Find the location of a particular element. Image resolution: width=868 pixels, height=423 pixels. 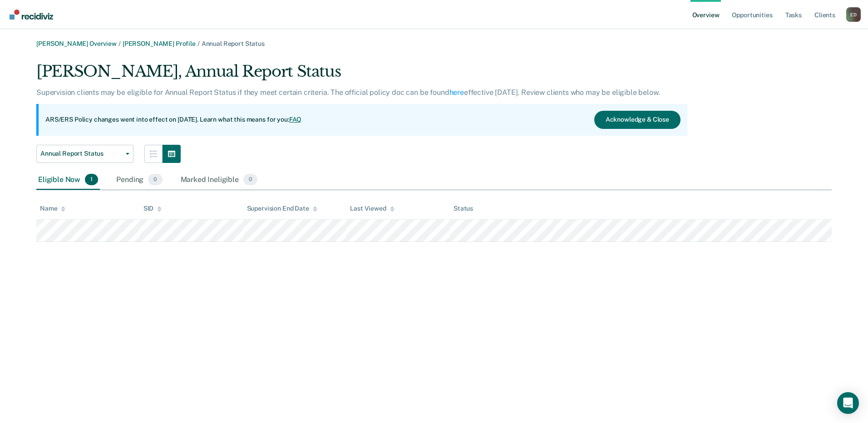

div: Name is located at coordinates (53, 208).